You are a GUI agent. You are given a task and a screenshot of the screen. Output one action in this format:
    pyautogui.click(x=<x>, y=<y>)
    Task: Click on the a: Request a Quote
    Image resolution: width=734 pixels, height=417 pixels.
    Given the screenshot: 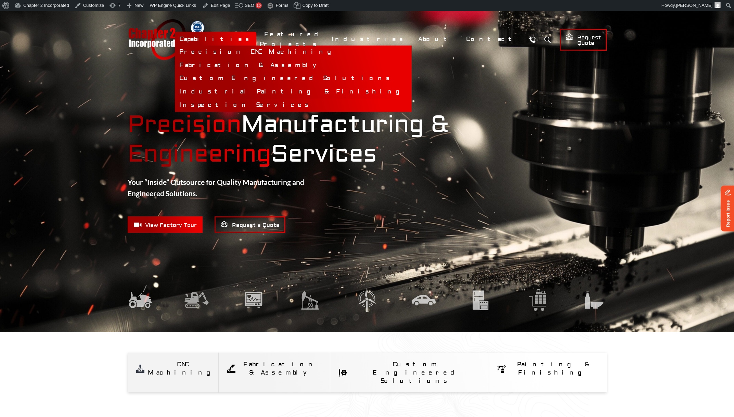 What is the action you would take?
    pyautogui.click(x=250, y=225)
    